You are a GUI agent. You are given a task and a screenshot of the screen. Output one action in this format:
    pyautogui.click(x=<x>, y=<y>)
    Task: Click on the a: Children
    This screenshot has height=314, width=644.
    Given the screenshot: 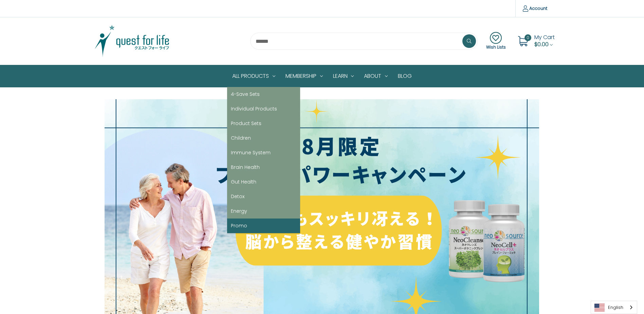 What is the action you would take?
    pyautogui.click(x=264, y=138)
    